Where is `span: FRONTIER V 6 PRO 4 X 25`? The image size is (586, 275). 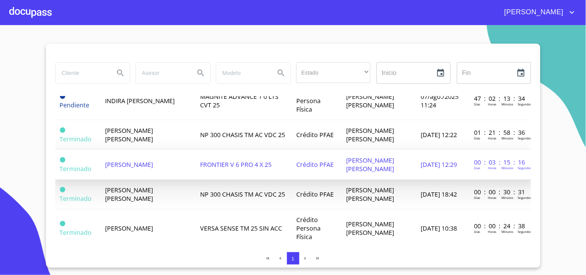 span: FRONTIER V 6 PRO 4 X 25 is located at coordinates (236, 165).